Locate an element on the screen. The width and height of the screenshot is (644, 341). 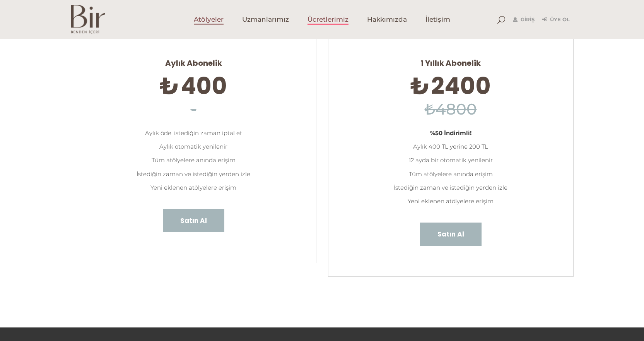
strong: %50 İndirimli! is located at coordinates (451, 133).